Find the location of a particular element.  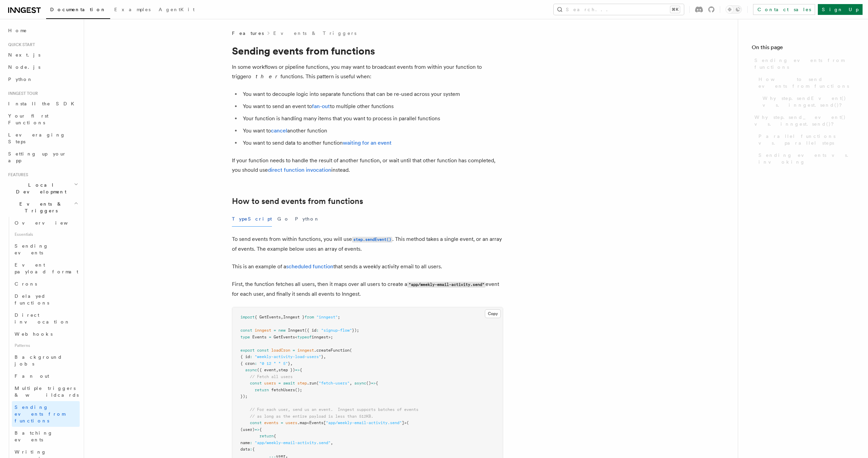

a: direct function invocation is located at coordinates (299, 170).